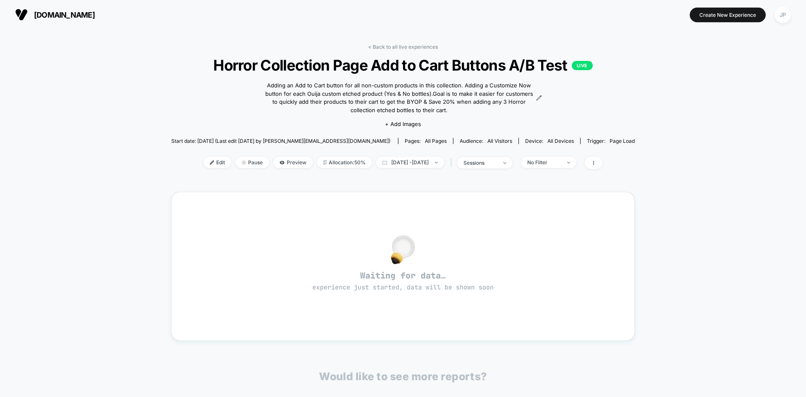 The image size is (806, 397). Describe the element at coordinates (544, 162) in the screenshot. I see `div: No Filter` at that location.